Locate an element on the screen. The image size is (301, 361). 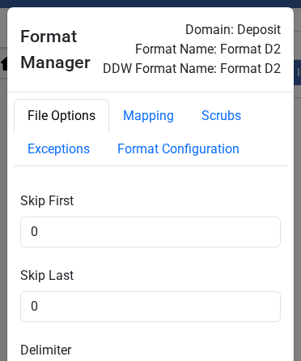
button: File Options is located at coordinates (62, 116).